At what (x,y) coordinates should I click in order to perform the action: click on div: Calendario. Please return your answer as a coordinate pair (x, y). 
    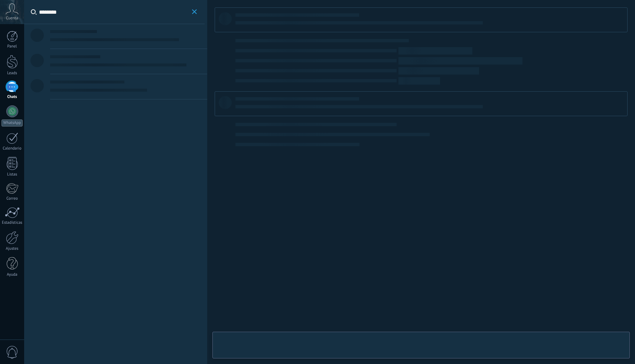
    Looking at the image, I should click on (12, 149).